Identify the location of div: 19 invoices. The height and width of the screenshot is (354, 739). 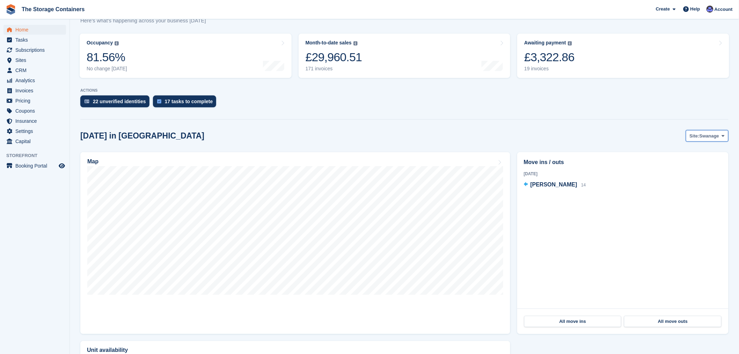
(549, 68).